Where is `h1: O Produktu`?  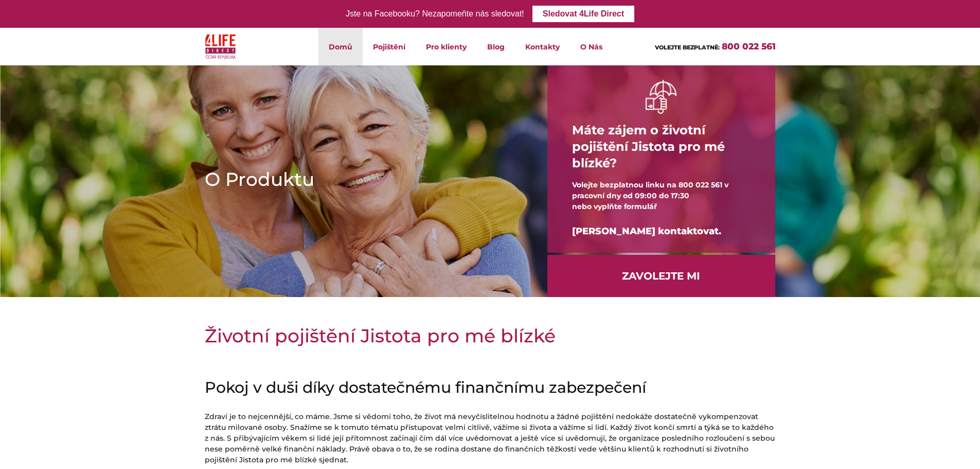 h1: O Produktu is located at coordinates (359, 179).